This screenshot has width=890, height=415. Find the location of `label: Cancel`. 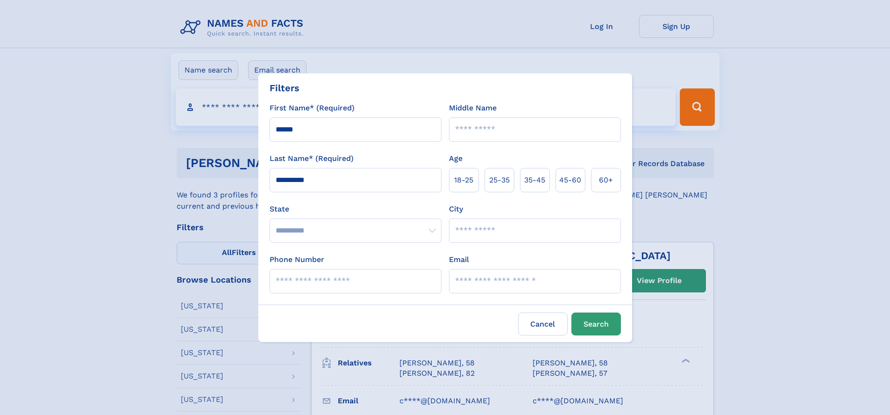

label: Cancel is located at coordinates (543, 323).